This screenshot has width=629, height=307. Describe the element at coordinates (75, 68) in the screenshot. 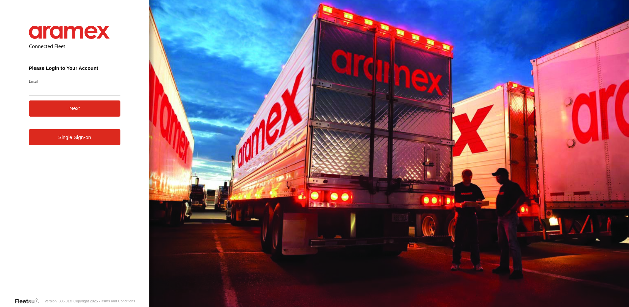

I see `h3: Please Login to Your Account` at that location.